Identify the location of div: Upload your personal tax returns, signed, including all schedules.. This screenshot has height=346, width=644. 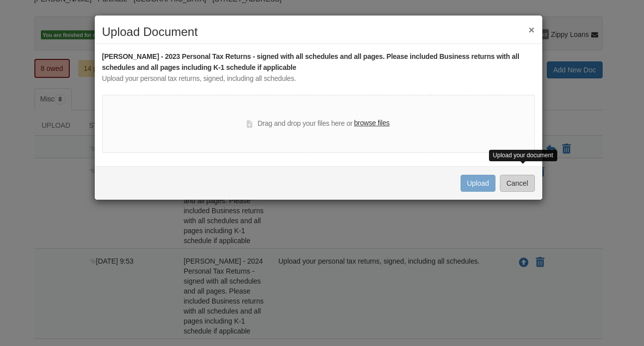
(319, 79).